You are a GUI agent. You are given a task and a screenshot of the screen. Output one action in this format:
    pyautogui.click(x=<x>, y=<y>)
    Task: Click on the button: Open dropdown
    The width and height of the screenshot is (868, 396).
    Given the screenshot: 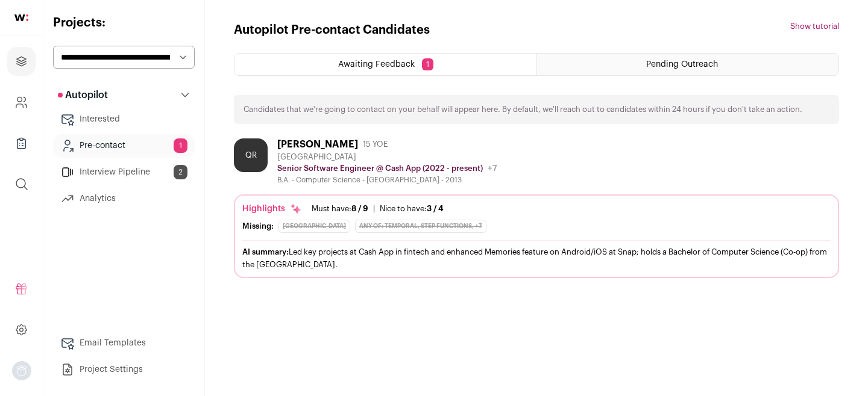 What is the action you would take?
    pyautogui.click(x=22, y=371)
    